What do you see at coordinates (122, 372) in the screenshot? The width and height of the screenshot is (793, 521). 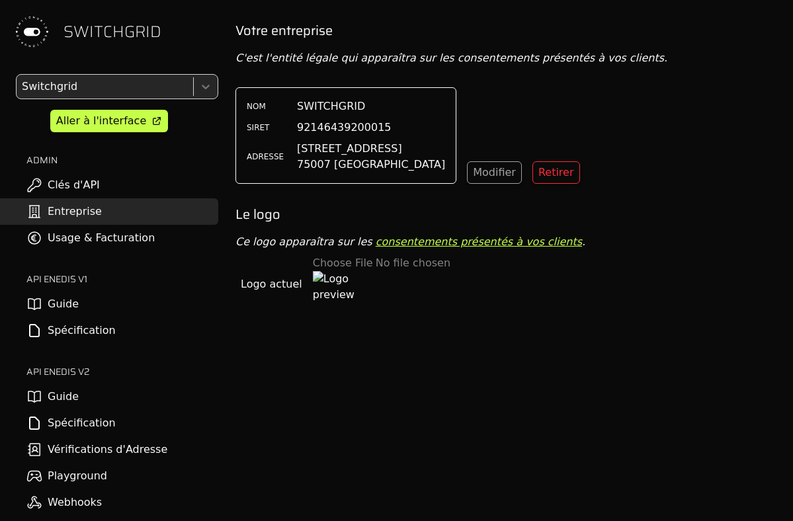 I see `h2: API ENEDIS v2` at bounding box center [122, 372].